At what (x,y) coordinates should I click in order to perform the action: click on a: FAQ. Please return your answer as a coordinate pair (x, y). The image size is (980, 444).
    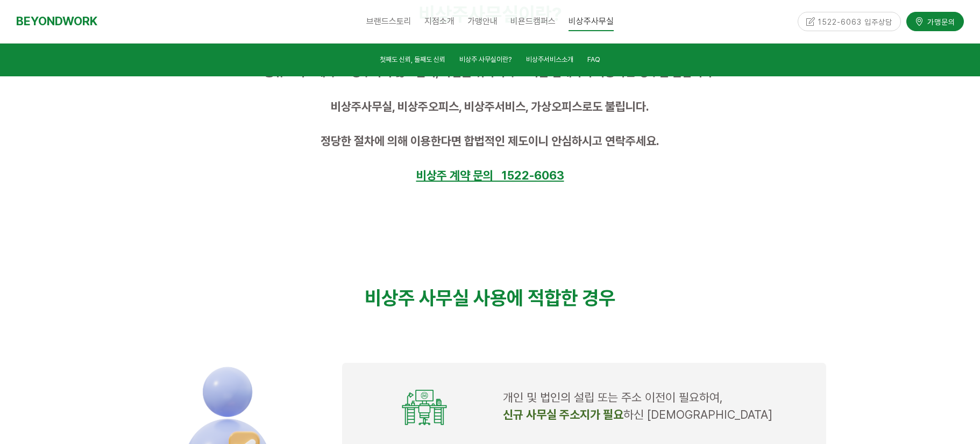
    Looking at the image, I should click on (594, 61).